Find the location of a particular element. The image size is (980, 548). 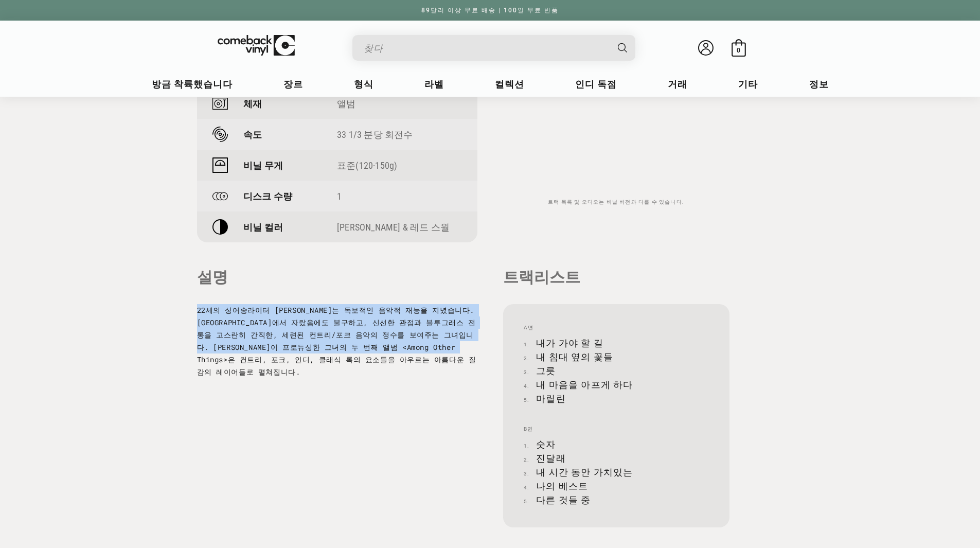

font: 형식 is located at coordinates (364, 84).